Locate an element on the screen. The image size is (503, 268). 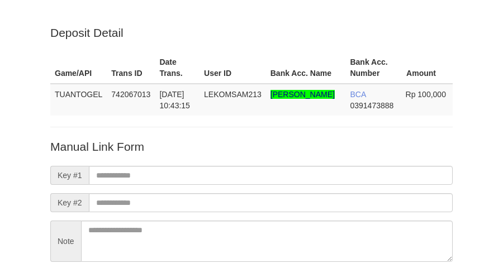
th: User ID is located at coordinates (232, 68).